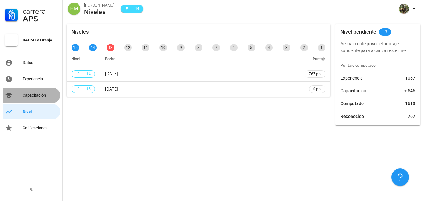 This screenshot has height=201, width=424. What do you see at coordinates (317, 89) in the screenshot?
I see `span: 0 pts` at bounding box center [317, 89].